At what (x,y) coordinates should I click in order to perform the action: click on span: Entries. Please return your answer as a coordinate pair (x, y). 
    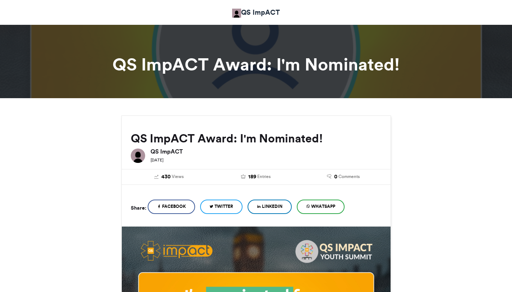
    Looking at the image, I should click on (264, 176).